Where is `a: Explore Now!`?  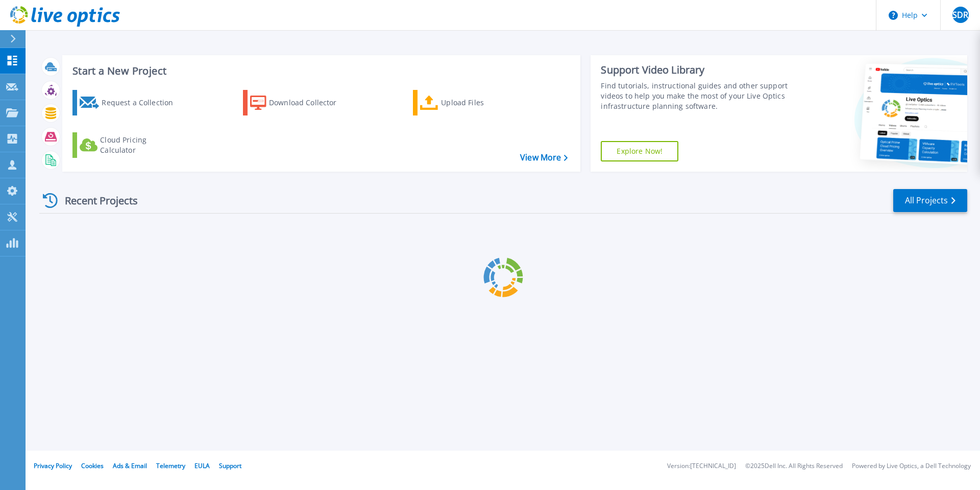 a: Explore Now! is located at coordinates (639, 151).